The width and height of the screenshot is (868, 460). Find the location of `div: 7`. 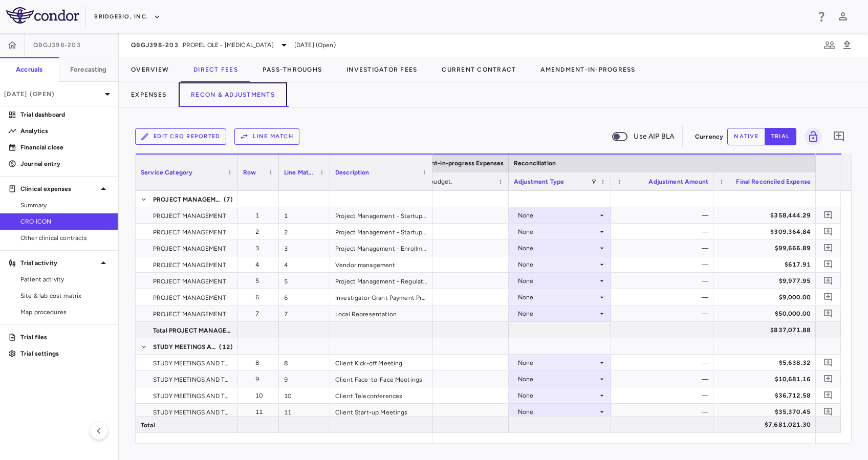

div: 7 is located at coordinates (304, 313).